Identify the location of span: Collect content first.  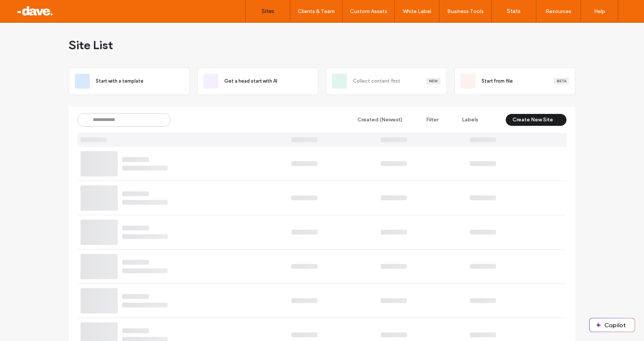
(376, 81).